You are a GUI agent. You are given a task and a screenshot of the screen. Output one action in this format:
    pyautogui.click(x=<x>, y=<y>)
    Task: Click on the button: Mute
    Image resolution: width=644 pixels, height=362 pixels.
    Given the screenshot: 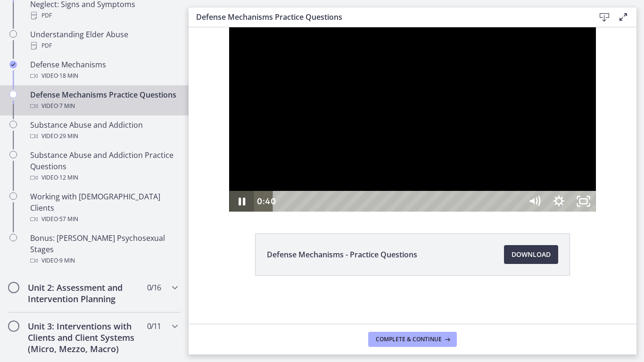 What is the action you would take?
    pyautogui.click(x=346, y=174)
    